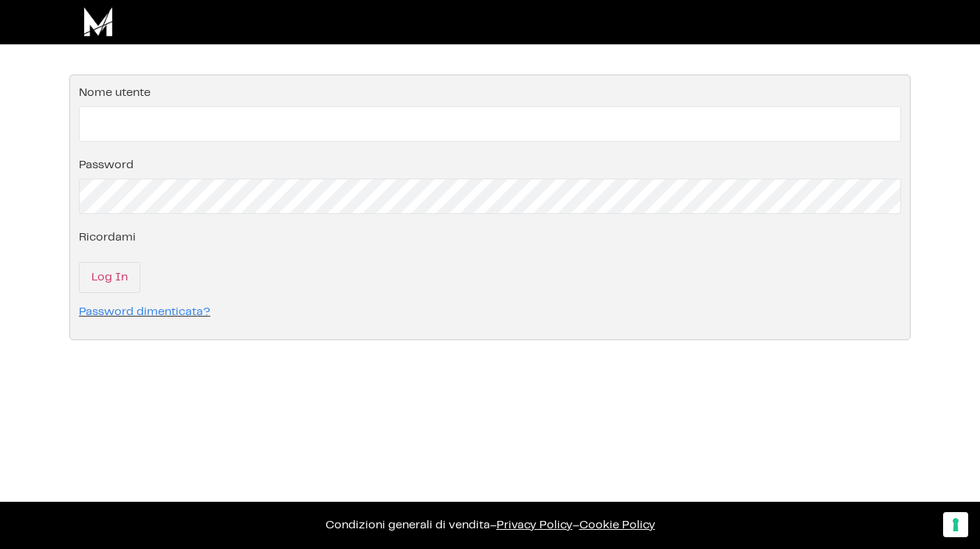 The width and height of the screenshot is (980, 549). Describe the element at coordinates (956, 524) in the screenshot. I see `button: Le tue preferenze relative al consenso per le tecnologie di tracciamento` at that location.